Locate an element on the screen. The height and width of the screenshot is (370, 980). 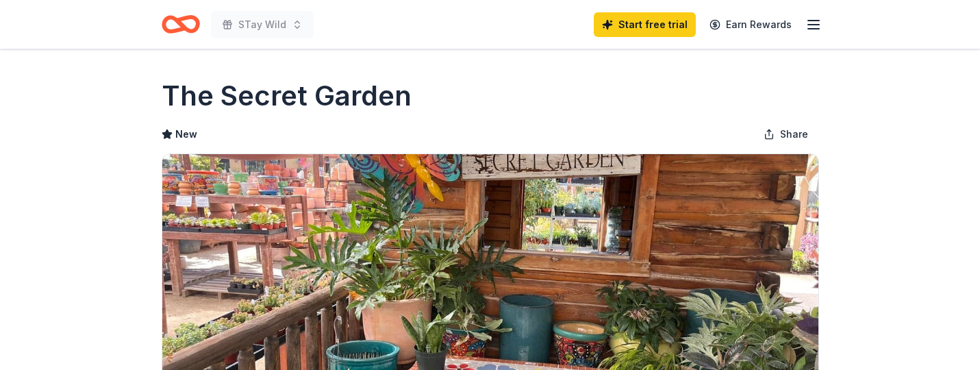
h1: The Secret Garden is located at coordinates (286, 96).